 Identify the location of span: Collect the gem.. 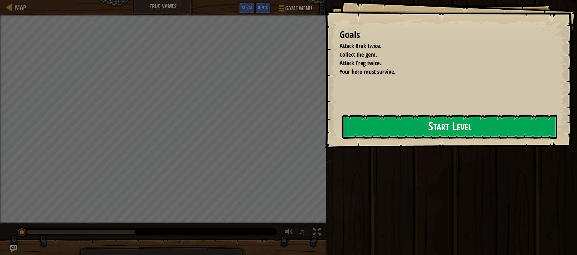
(358, 54).